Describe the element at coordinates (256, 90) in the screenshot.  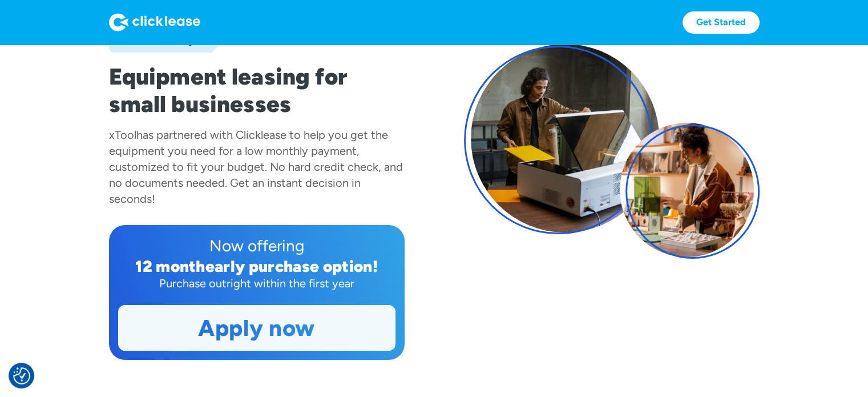
I see `h1: Equipment leasing for small businesses` at that location.